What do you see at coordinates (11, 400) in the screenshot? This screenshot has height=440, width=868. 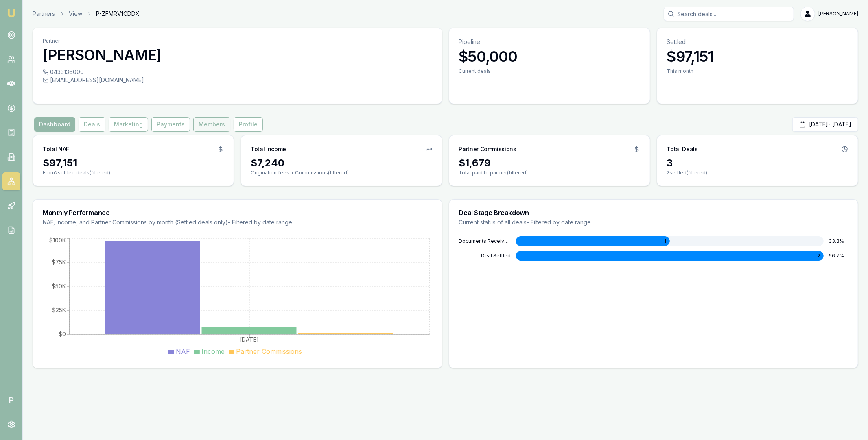 I see `span: P` at bounding box center [11, 400].